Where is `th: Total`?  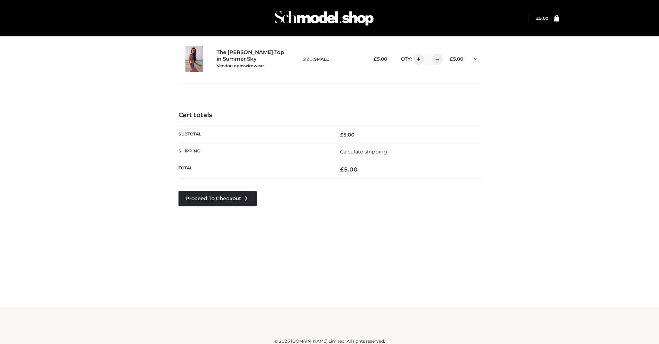 th: Total is located at coordinates (254, 169).